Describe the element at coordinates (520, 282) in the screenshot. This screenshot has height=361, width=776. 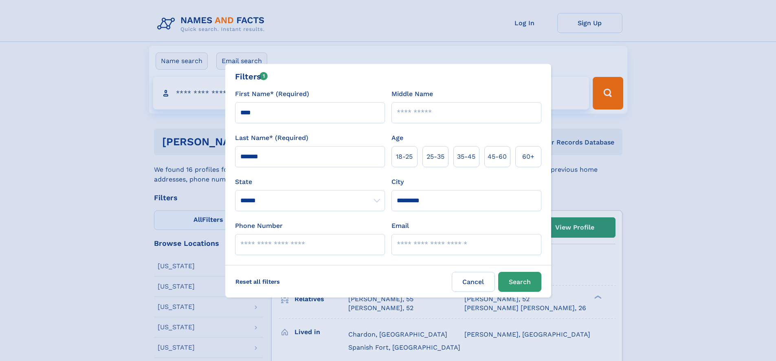
I see `button: Search` at that location.